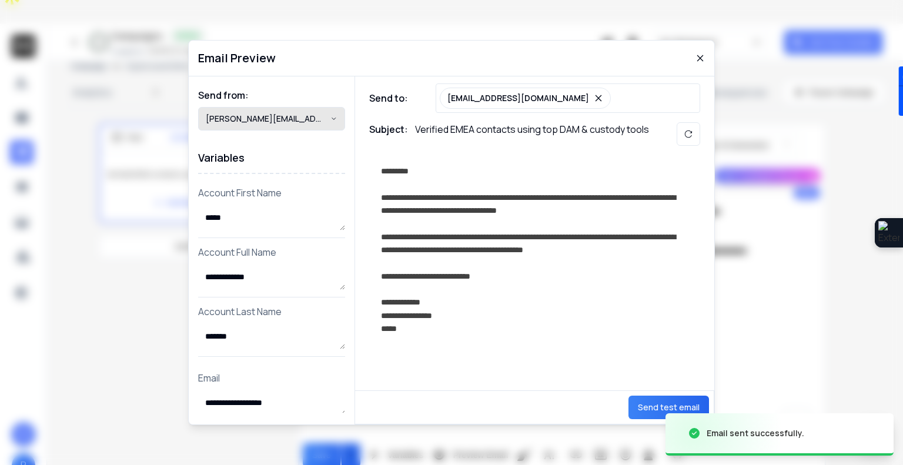 This screenshot has width=903, height=465. What do you see at coordinates (755, 433) in the screenshot?
I see `div: Email sent successfully.` at bounding box center [755, 433].